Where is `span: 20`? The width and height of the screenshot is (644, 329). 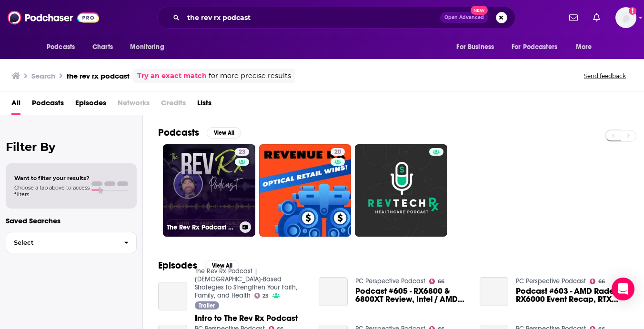
span: 20 is located at coordinates (338, 153).